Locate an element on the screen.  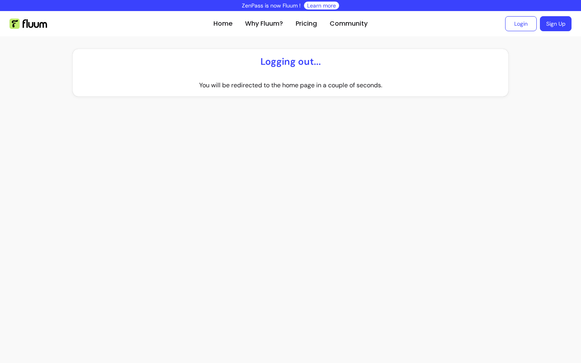
a: Sign Up is located at coordinates (555, 24).